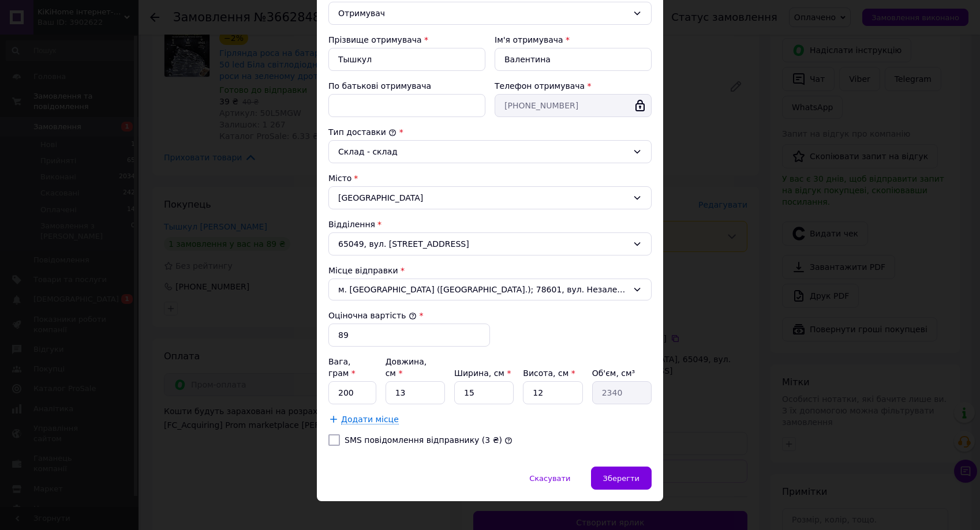 This screenshot has height=530, width=980. What do you see at coordinates (490, 178) in the screenshot?
I see `div: Місто` at bounding box center [490, 178].